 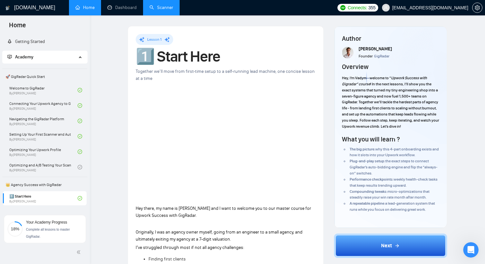 I want to click on a: homeHome, so click(x=85, y=7).